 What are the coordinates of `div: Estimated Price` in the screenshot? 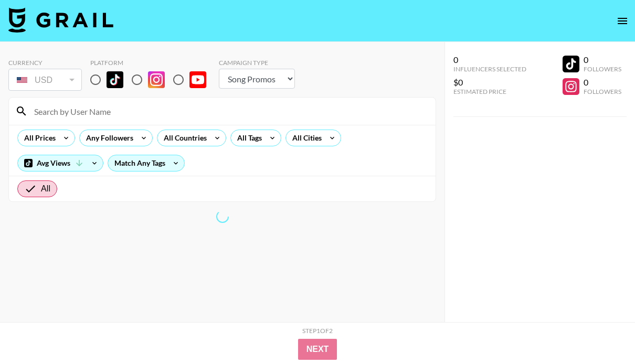 It's located at (490, 91).